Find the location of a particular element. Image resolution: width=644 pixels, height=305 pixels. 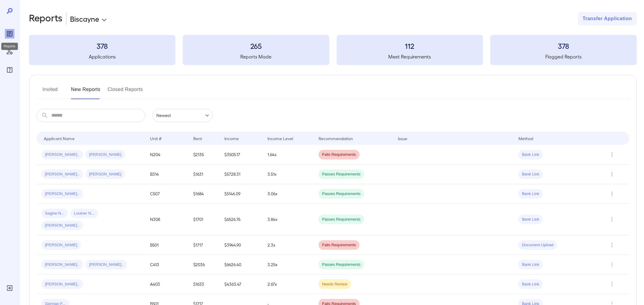

td: B501 is located at coordinates (167, 245).